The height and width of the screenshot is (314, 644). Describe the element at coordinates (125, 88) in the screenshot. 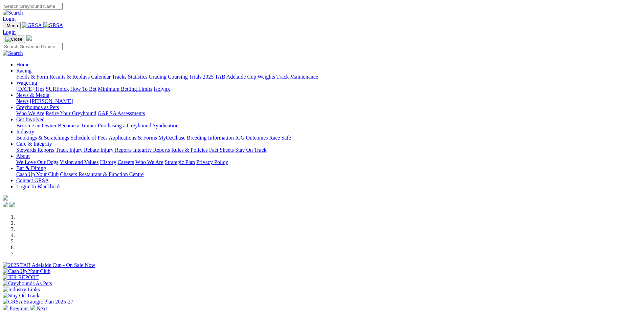

I see `a: Minimum Betting Limits` at that location.